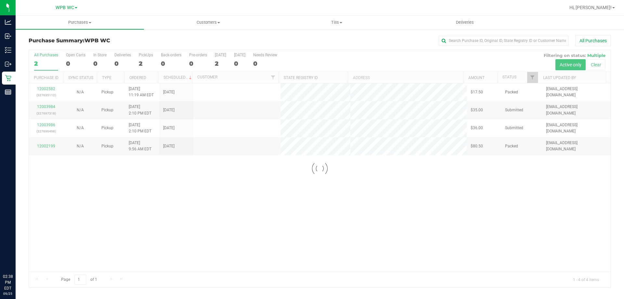 The width and height of the screenshot is (624, 299). I want to click on a: Purchases, so click(80, 22).